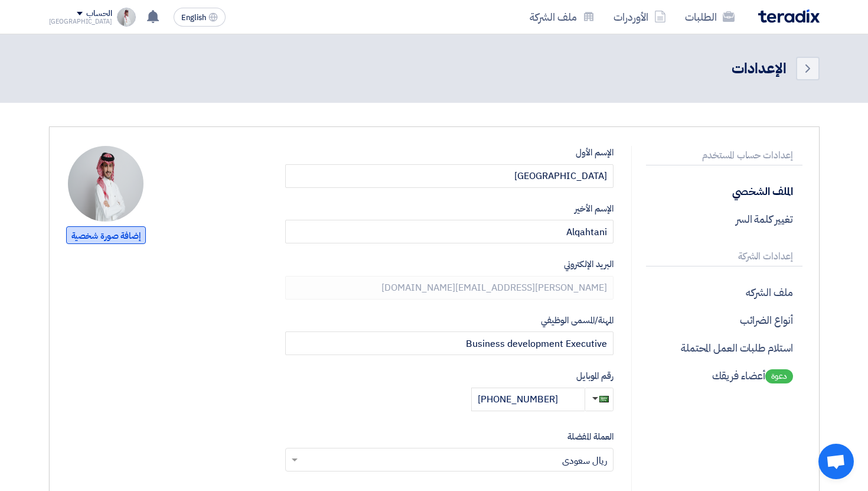 The width and height of the screenshot is (868, 491). Describe the element at coordinates (710, 17) in the screenshot. I see `a: الطلبات` at that location.